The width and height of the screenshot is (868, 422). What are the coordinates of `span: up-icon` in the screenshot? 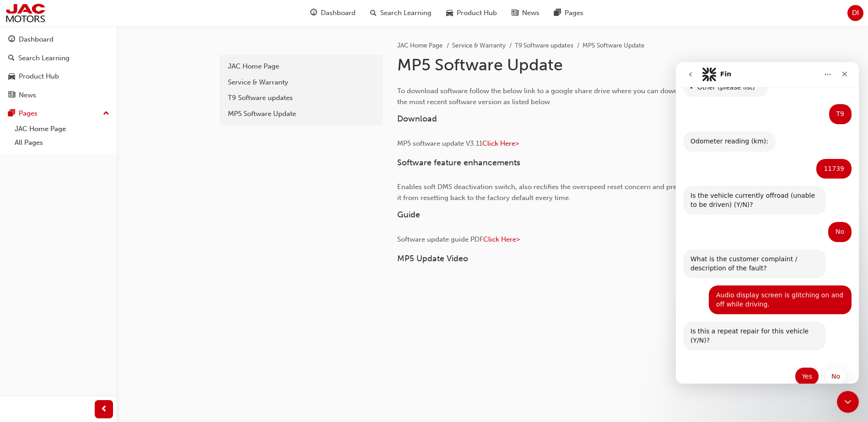 It's located at (106, 114).